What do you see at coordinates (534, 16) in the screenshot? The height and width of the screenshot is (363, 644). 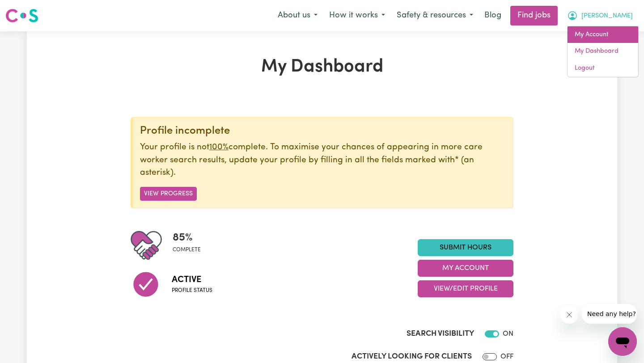 I see `a: Find jobs` at bounding box center [534, 16].